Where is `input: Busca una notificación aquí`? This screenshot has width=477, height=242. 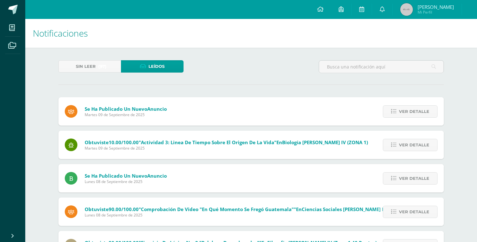
input: Busca una notificación aquí is located at coordinates (381, 67).